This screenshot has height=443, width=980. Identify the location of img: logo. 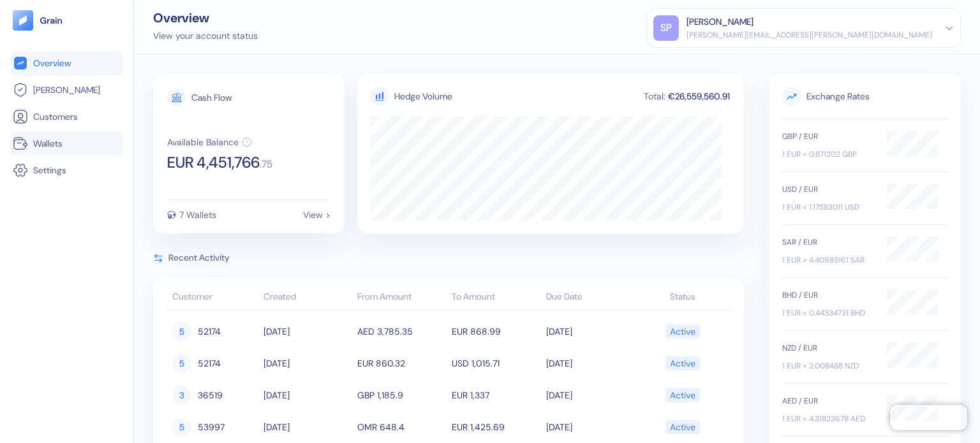
(51, 21).